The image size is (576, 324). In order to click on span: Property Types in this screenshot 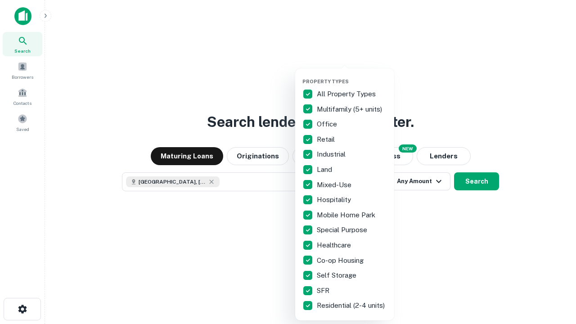, I will do `click(326, 82)`.